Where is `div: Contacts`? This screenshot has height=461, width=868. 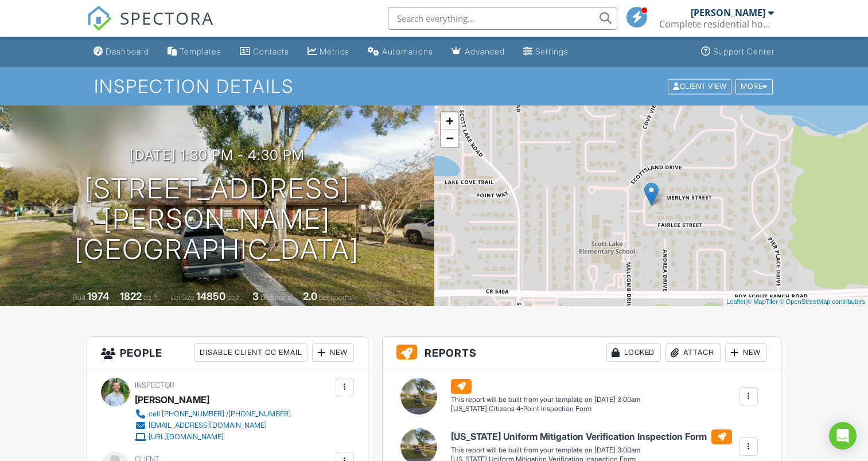 div: Contacts is located at coordinates (271, 51).